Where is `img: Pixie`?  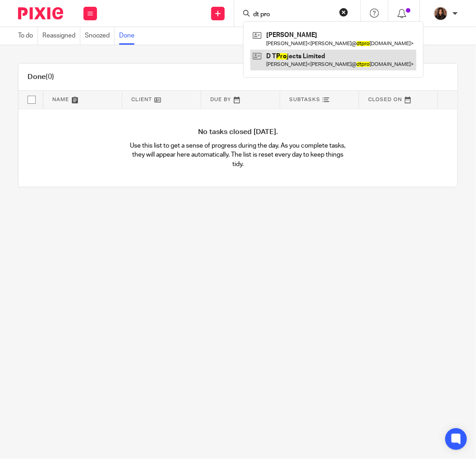 img: Pixie is located at coordinates (40, 13).